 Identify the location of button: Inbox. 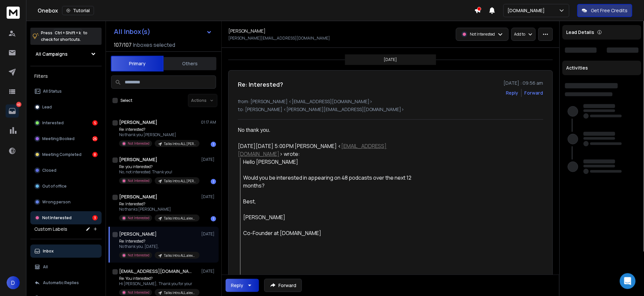
(66, 251).